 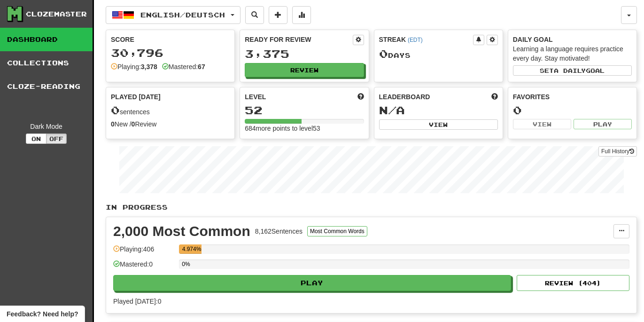 I want to click on button: Review (404), so click(x=573, y=283).